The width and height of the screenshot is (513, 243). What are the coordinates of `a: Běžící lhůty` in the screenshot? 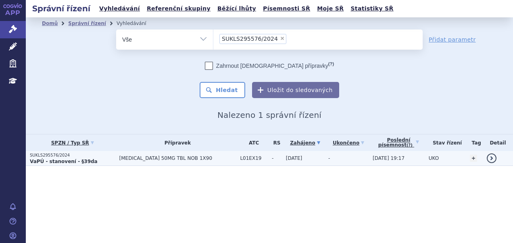 It's located at (237, 8).